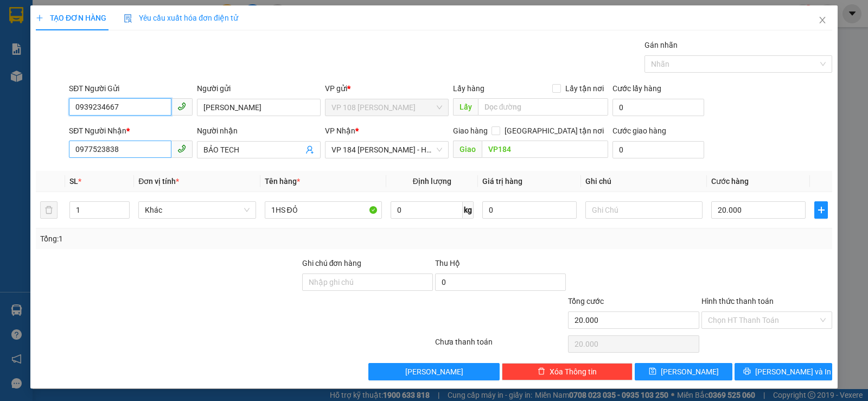 This screenshot has width=868, height=401. Describe the element at coordinates (181, 18) in the screenshot. I see `span: Yêu cầu xuất hóa đơn điện tử` at that location.